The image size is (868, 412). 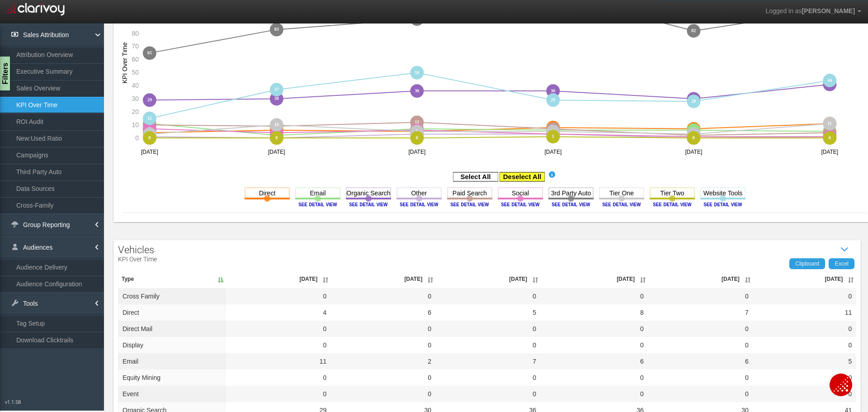 What do you see at coordinates (138, 259) in the screenshot?
I see `p: KPI Over Time` at bounding box center [138, 259].